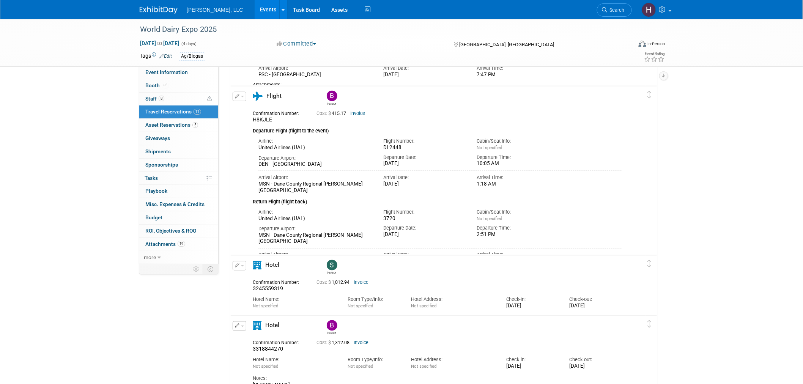 The image size is (803, 384). What do you see at coordinates (596, 360) in the screenshot?
I see `div: Check-out:` at bounding box center [596, 360].